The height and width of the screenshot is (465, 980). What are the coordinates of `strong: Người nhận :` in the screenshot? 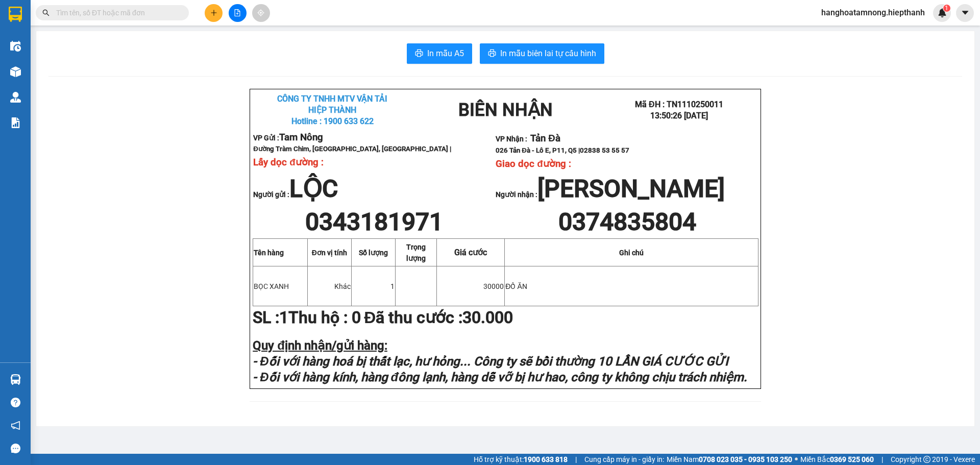 It's located at (610, 195).